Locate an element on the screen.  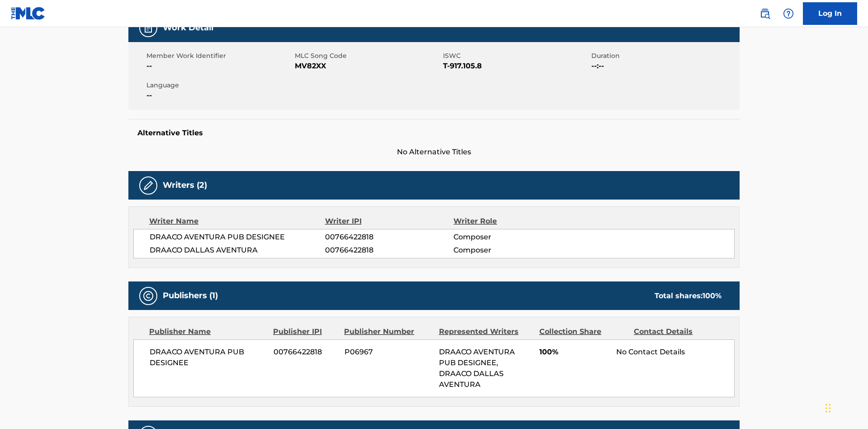
img: Writers is located at coordinates (148, 186).